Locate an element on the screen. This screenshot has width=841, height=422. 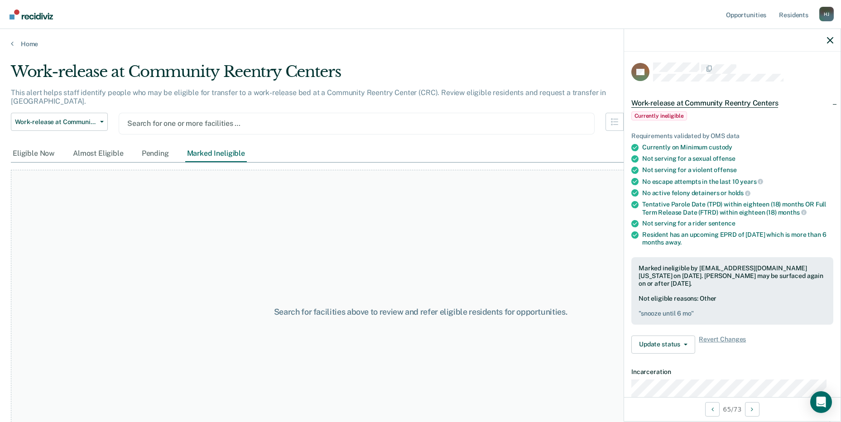
span: years is located at coordinates (751, 182).